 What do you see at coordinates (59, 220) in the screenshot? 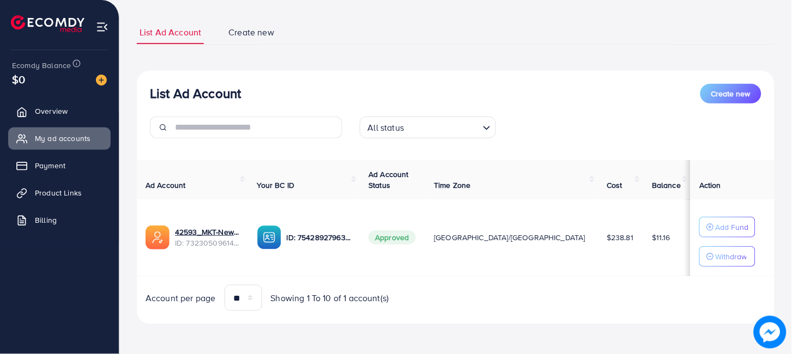
I see `a: Billing` at bounding box center [59, 220].